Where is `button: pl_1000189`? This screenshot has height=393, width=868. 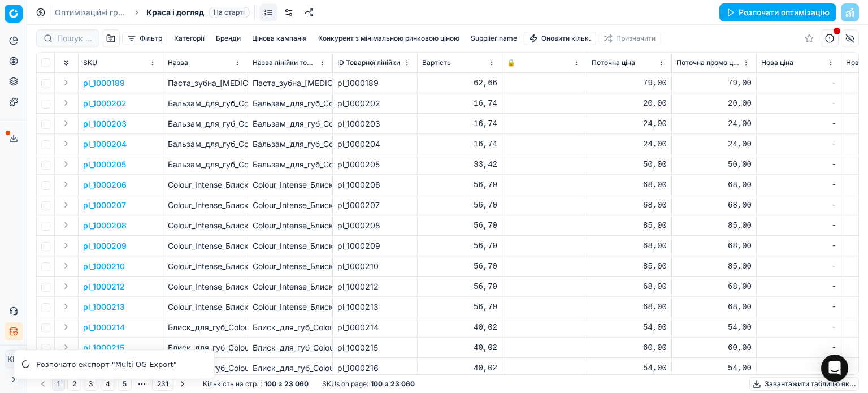
button: pl_1000189 is located at coordinates (104, 83).